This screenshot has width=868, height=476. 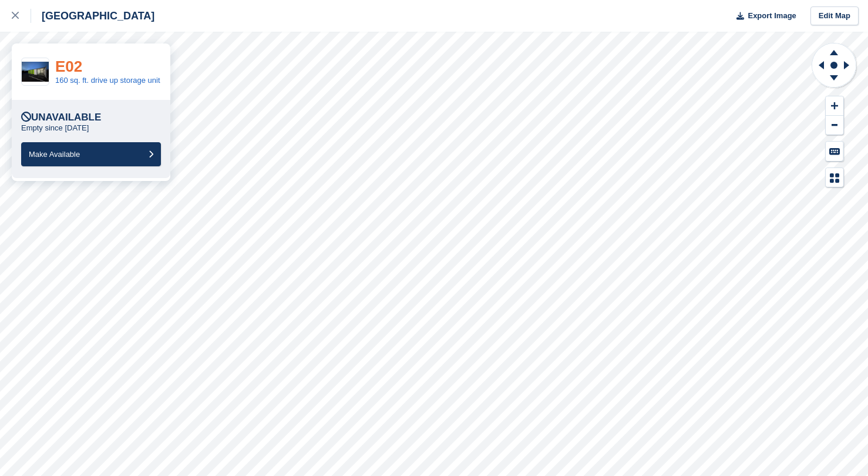 What do you see at coordinates (107, 80) in the screenshot?
I see `a: 160 sq. ft. drive up storage unit` at bounding box center [107, 80].